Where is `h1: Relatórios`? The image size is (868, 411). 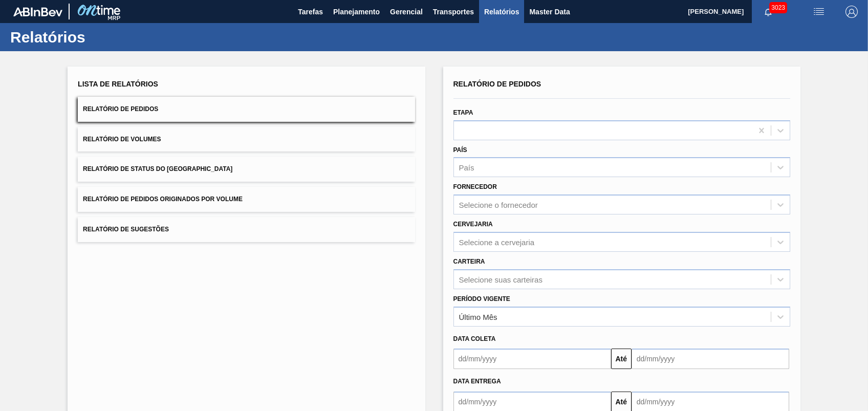
h1: Relatórios is located at coordinates (101, 37).